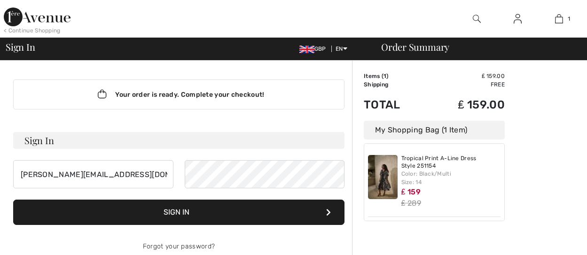  Describe the element at coordinates (411, 203) in the screenshot. I see `s: ₤ 289` at that location.